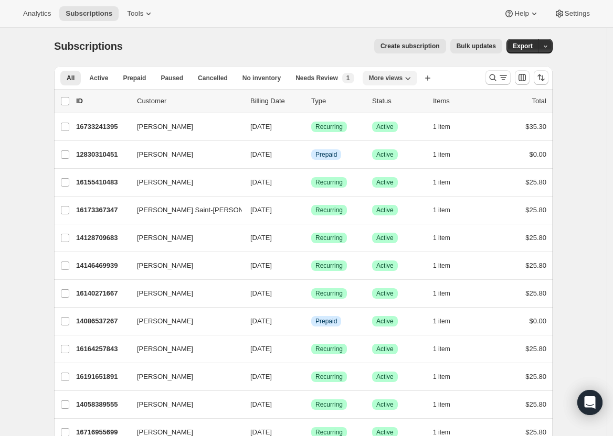 Image resolution: width=613 pixels, height=436 pixels. I want to click on p: Status, so click(398, 101).